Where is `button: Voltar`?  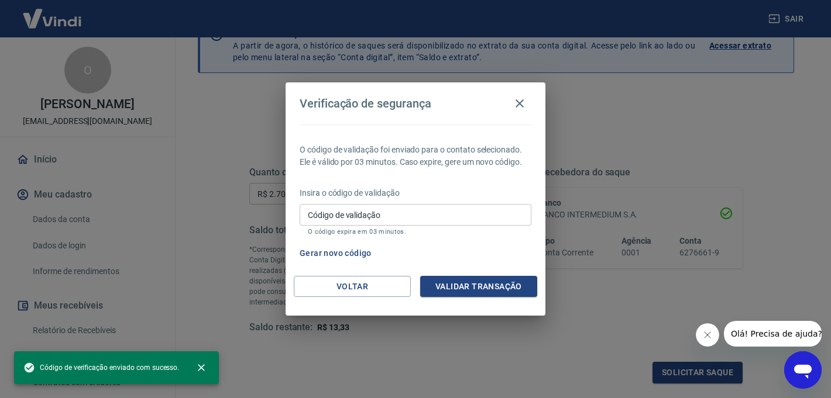
button: Voltar is located at coordinates (352, 287).